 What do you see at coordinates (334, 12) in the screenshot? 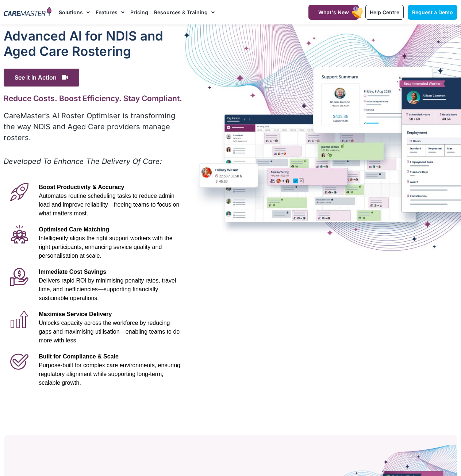
I see `a: What's New` at bounding box center [334, 12].